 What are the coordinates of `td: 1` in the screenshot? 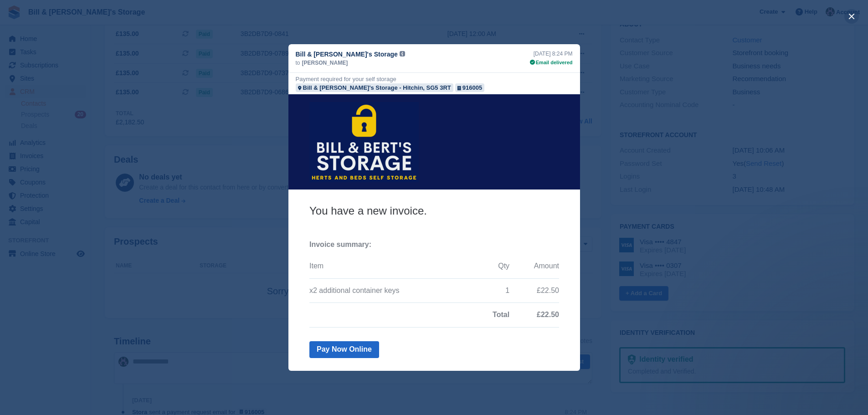 It's located at (210, 196).